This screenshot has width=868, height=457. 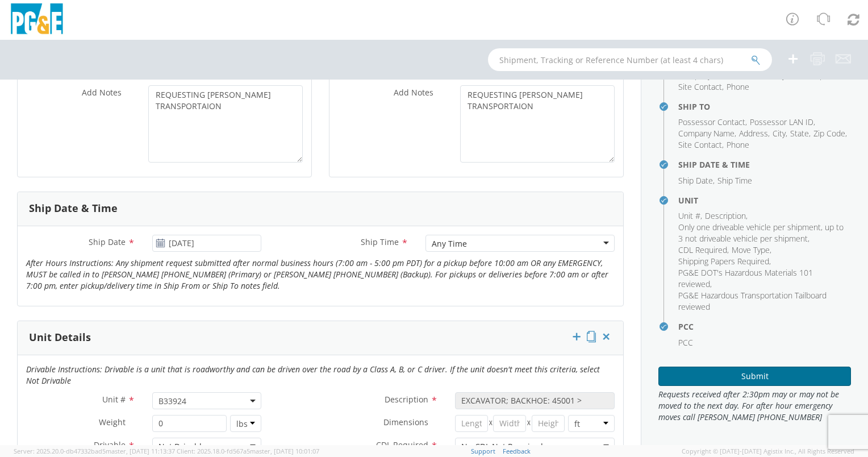 I want to click on input: Width, so click(x=510, y=424).